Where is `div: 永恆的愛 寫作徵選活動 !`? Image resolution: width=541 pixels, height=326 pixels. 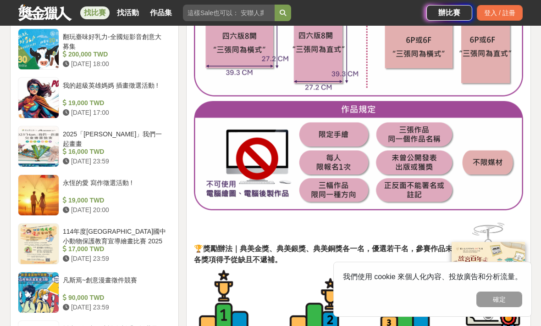
div: 永恆的愛 寫作徵選活動 ! is located at coordinates (115, 187).